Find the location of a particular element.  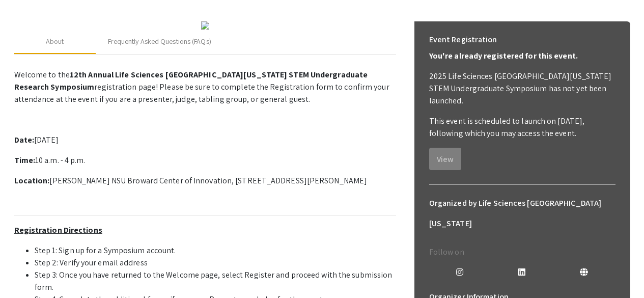

strong: Date: is located at coordinates (24, 140).